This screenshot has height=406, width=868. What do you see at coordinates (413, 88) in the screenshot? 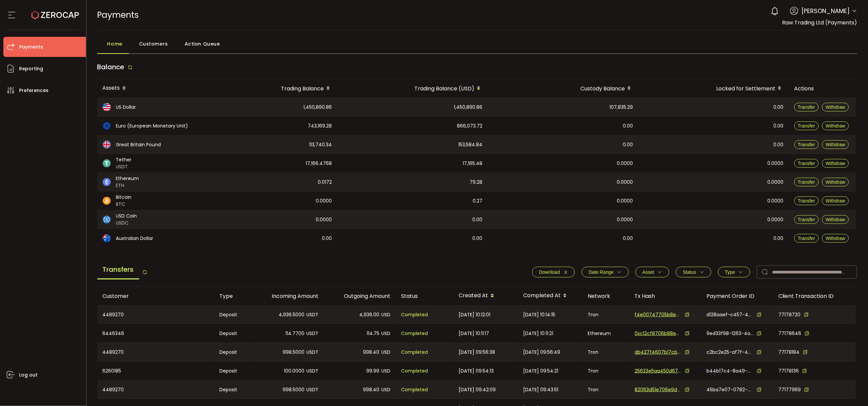
I see `div: Trading Balance (USD)` at bounding box center [413, 88].